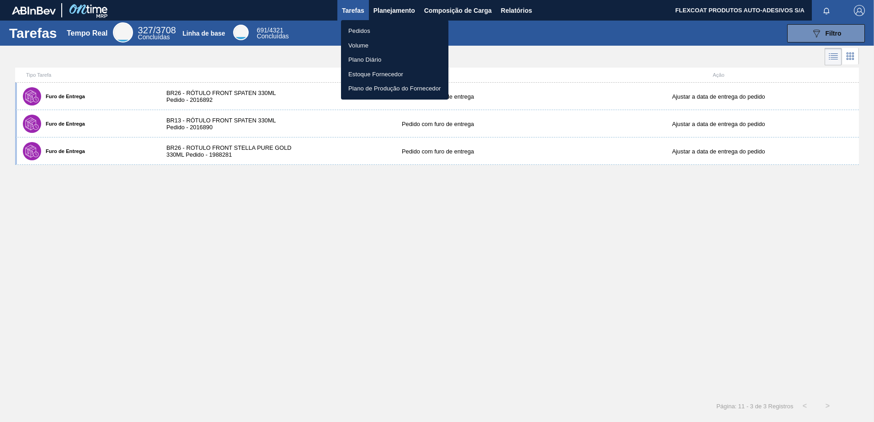 The image size is (874, 422). Describe the element at coordinates (394, 74) in the screenshot. I see `li: Estoque Fornecedor` at that location.